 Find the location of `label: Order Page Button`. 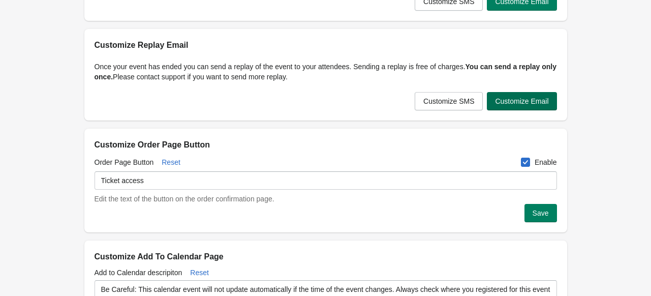

label: Order Page Button is located at coordinates (124, 162).